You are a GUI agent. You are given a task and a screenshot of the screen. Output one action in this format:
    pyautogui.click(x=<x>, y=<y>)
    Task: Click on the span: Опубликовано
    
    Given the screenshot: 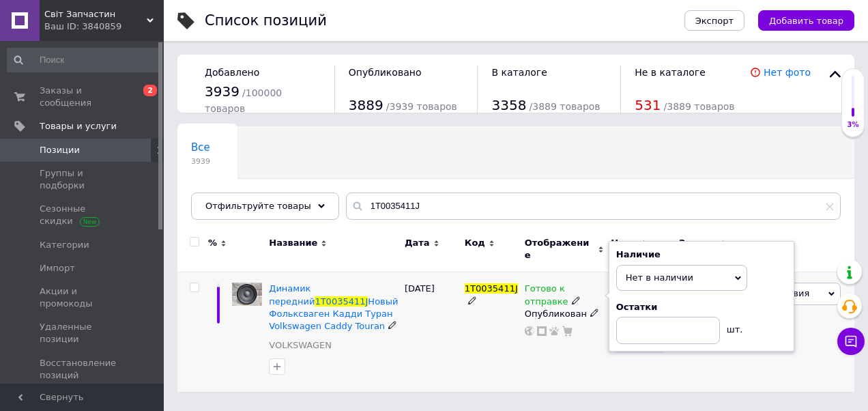 What is the action you would take?
    pyautogui.click(x=385, y=72)
    